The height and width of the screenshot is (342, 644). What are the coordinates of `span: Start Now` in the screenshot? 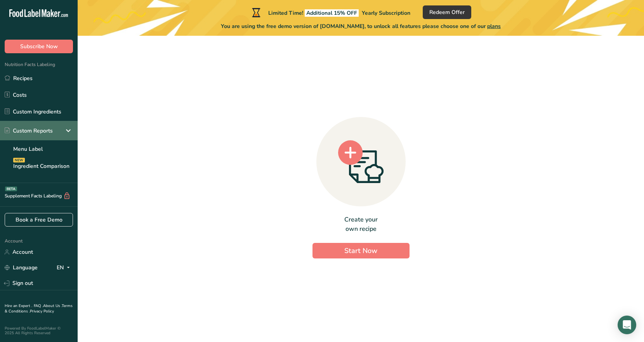 It's located at (360, 251).